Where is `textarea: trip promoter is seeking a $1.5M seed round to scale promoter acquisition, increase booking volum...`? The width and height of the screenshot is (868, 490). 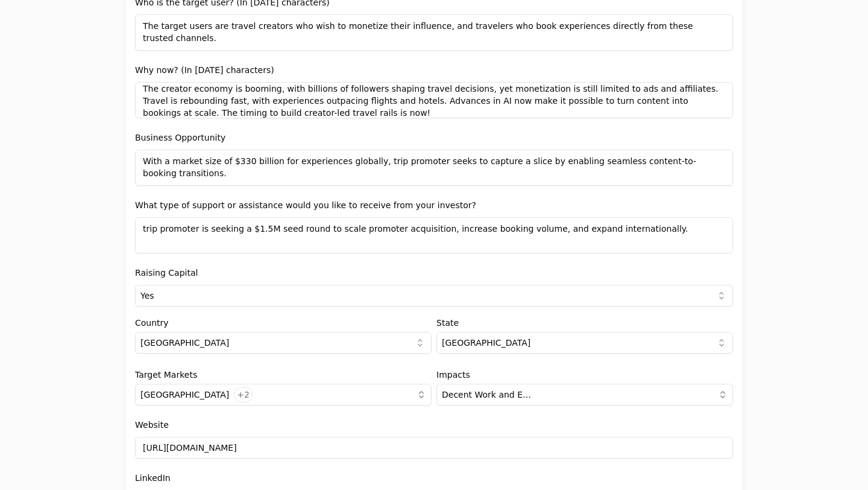
textarea: trip promoter is seeking a $1.5M seed round to scale promoter acquisition, increase booking volum... is located at coordinates (434, 236).